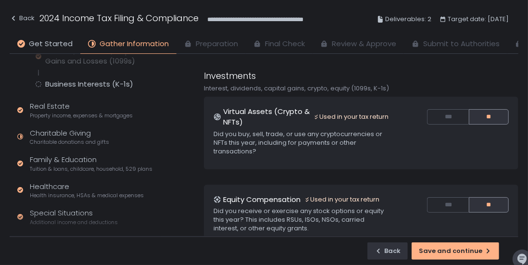 The height and width of the screenshot is (265, 528). Describe the element at coordinates (301, 143) in the screenshot. I see `div: Did you buy, sell, trade, or use any cryptocurrencies or NFTs this year, including for payments o...` at that location.